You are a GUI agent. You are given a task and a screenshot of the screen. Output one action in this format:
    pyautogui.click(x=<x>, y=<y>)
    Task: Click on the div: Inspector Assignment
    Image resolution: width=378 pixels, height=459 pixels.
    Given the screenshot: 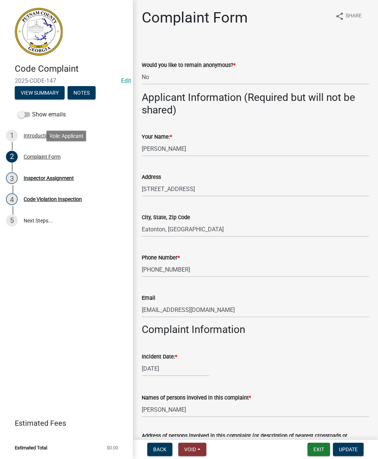 What is the action you would take?
    pyautogui.click(x=49, y=178)
    